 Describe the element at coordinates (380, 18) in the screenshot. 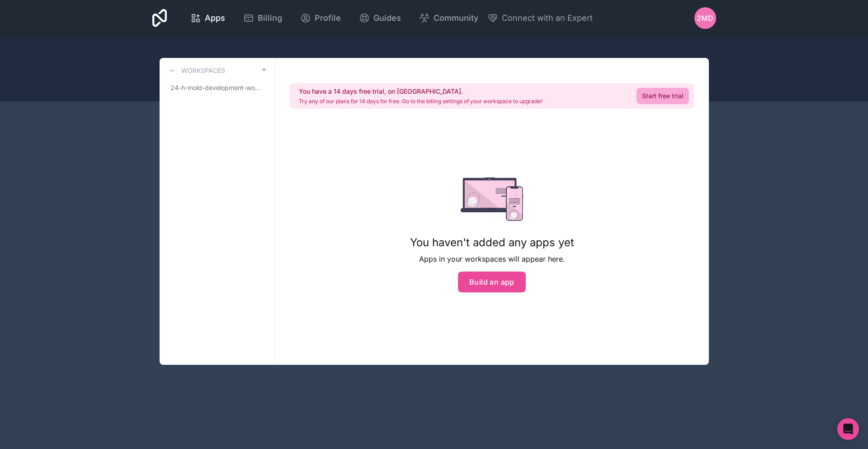

I see `a: Guides` at that location.